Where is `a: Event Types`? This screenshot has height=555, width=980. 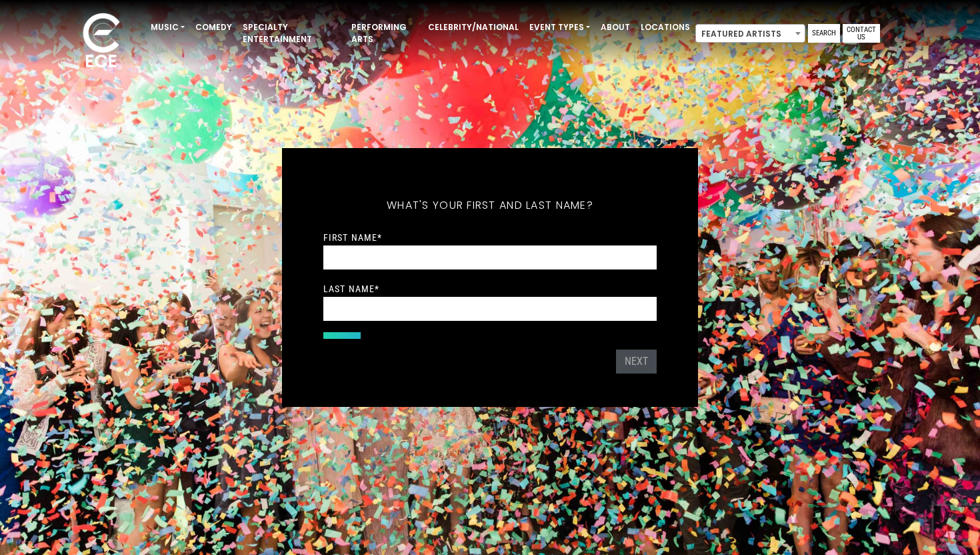 a: Event Types is located at coordinates (559, 27).